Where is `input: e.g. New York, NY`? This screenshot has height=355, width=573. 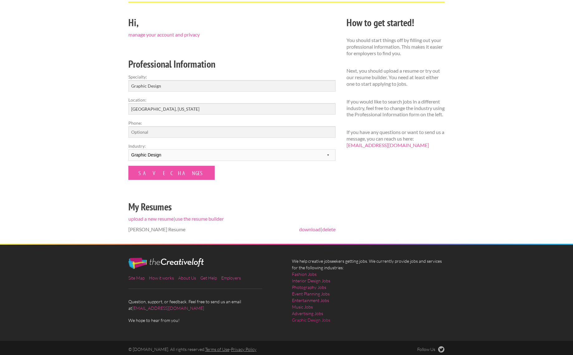
input: e.g. New York, NY is located at coordinates (232, 109).